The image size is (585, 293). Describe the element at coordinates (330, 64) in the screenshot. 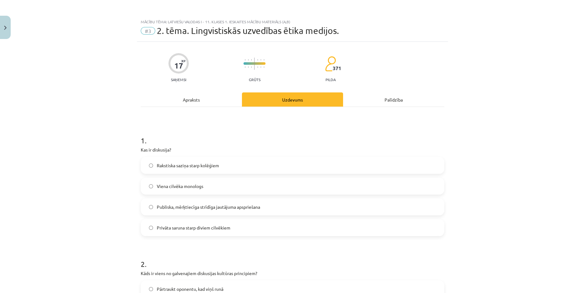

I see `img: students-c634bb4e5e11cddfef0936a35e636f08e4e9abd3cc4e673bd6f9a4125e45ecb1.svg` at that location.